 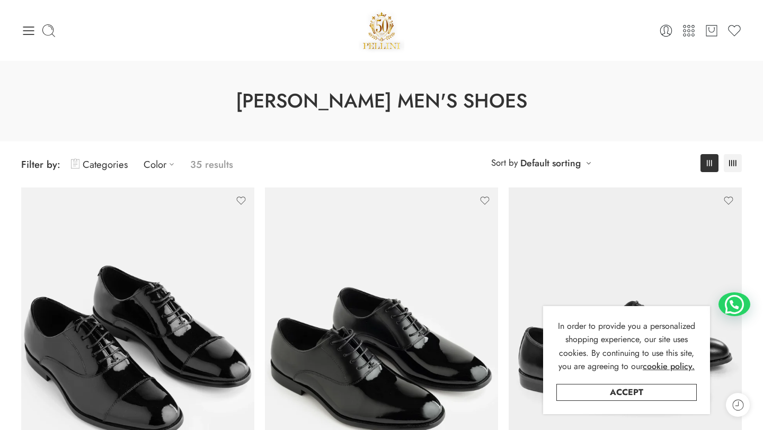 I want to click on a: cookie policy., so click(x=668, y=366).